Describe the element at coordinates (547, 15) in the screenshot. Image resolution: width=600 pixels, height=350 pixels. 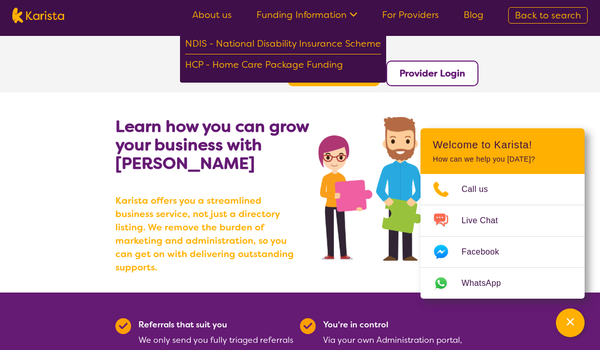
I see `span: Back to search` at that location.